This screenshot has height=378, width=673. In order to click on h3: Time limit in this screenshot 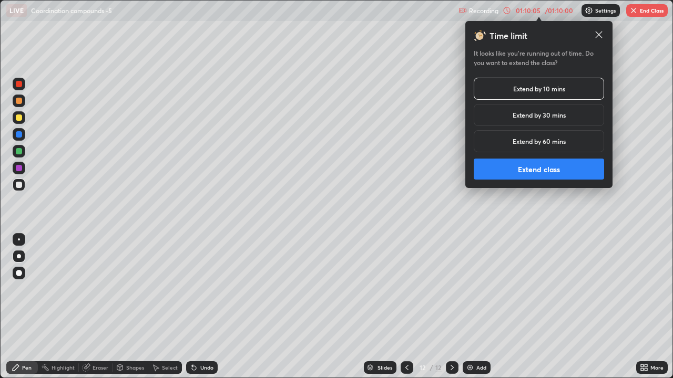, I will do `click(508, 36)`.